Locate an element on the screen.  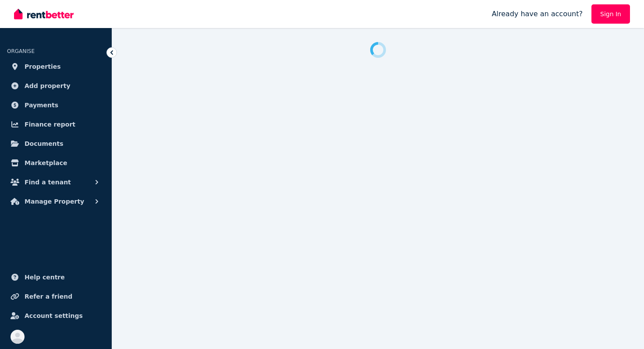
span: Documents is located at coordinates (44, 143).